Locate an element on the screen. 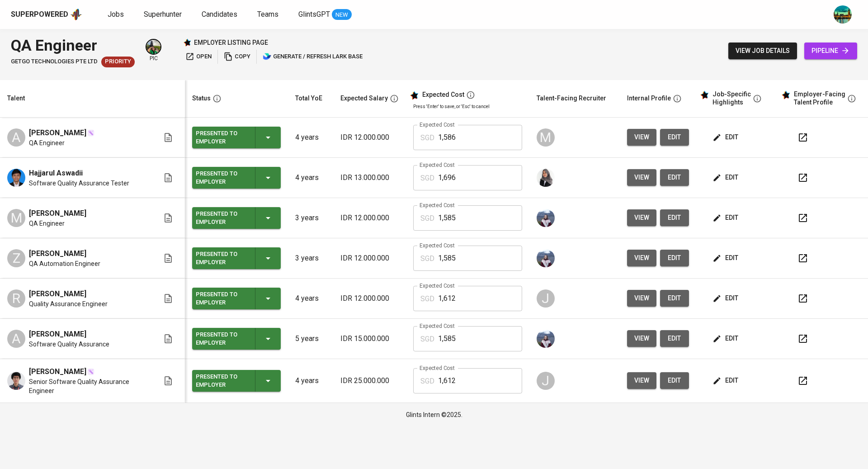 This screenshot has height=469, width=868. div: New Job received from Demand Team is located at coordinates (118, 62).